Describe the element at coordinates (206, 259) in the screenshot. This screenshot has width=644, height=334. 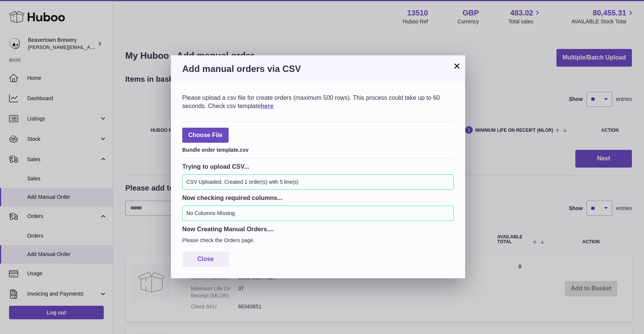
I see `span: Close` at that location.